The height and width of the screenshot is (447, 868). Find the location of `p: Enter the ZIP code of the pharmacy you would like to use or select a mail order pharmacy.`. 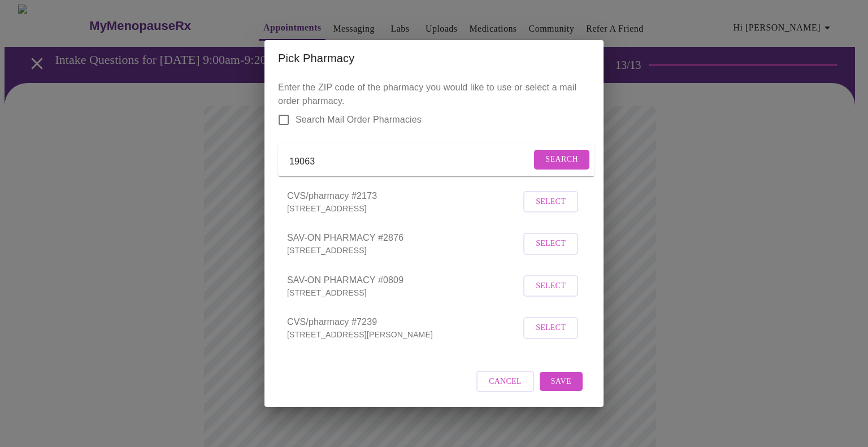

p: Enter the ZIP code of the pharmacy you would like to use or select a mail order pharmacy. is located at coordinates (434, 217).